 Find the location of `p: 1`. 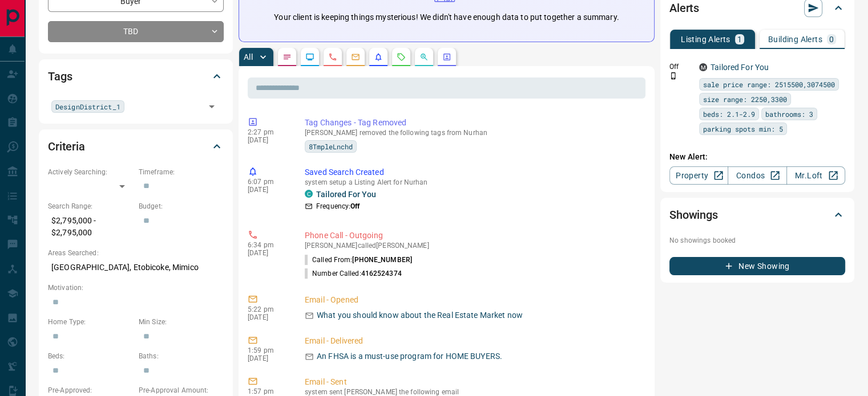

p: 1 is located at coordinates (739, 39).